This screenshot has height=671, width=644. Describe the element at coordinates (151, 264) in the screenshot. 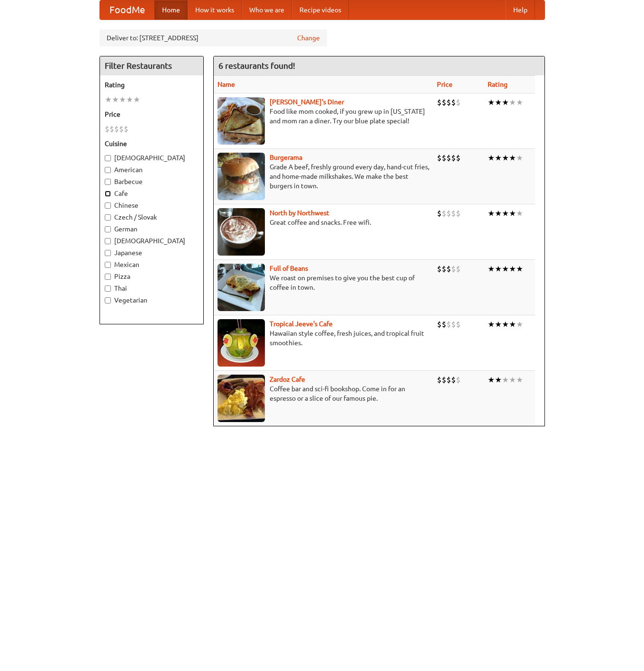

I see `label: Mexican` at that location.